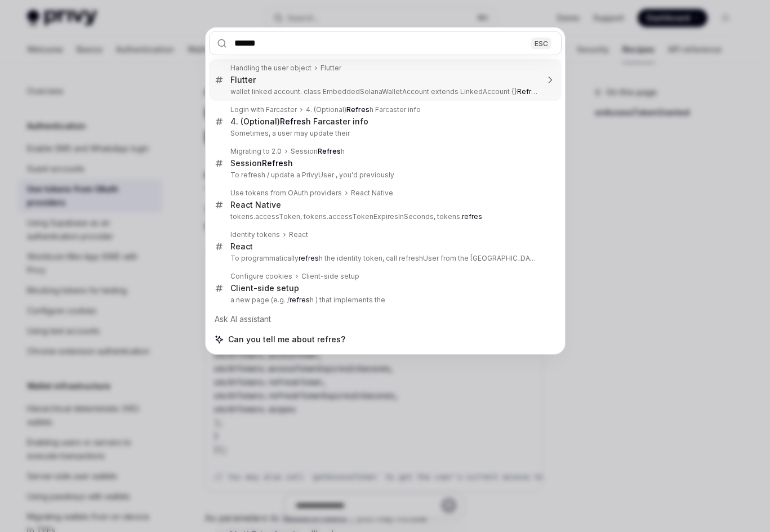 The width and height of the screenshot is (770, 532). Describe the element at coordinates (384, 133) in the screenshot. I see `p: Sometimes, a user may update their` at that location.